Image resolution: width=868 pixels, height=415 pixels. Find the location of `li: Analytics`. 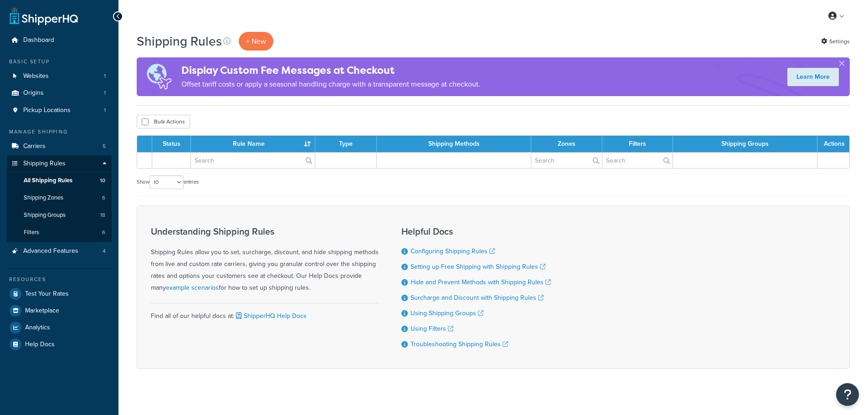

li: Analytics is located at coordinates (59, 328).